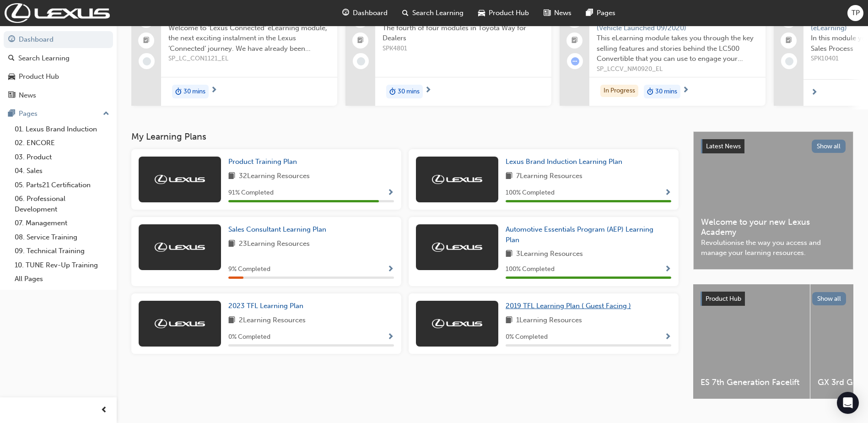  I want to click on a: 2019 TFL Learning Plan ( Guest Facing ), so click(570, 305).